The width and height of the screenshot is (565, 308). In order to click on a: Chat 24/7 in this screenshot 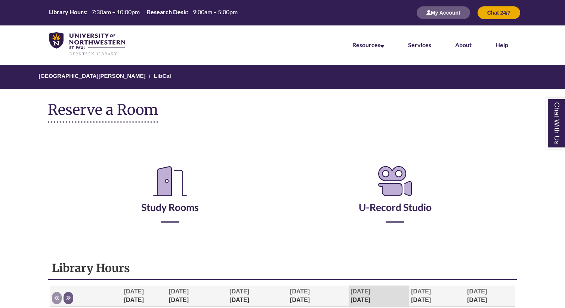, I will do `click(499, 12)`.